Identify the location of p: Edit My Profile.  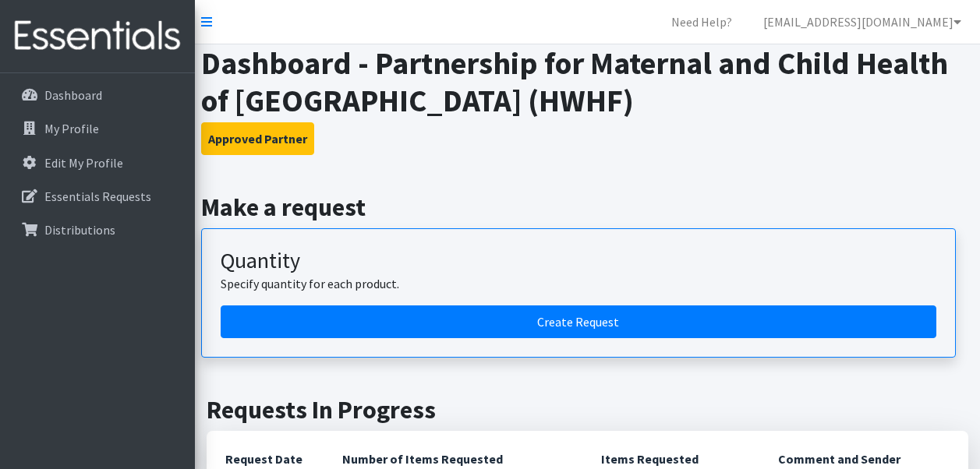
(84, 162).